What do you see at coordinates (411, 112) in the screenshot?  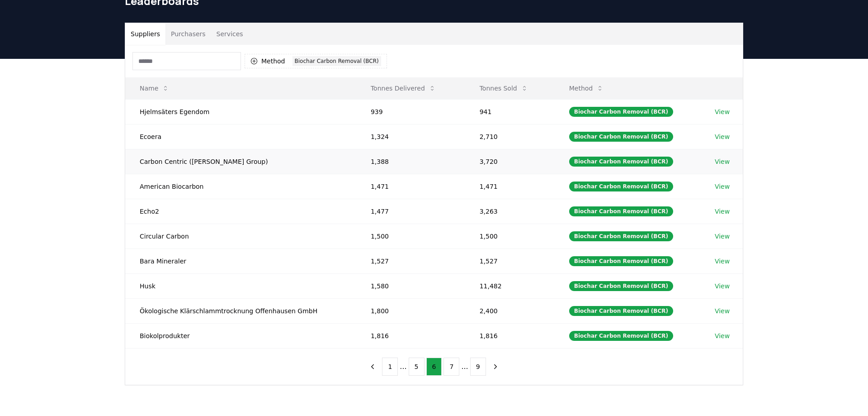 I see `td: 939` at bounding box center [411, 112].